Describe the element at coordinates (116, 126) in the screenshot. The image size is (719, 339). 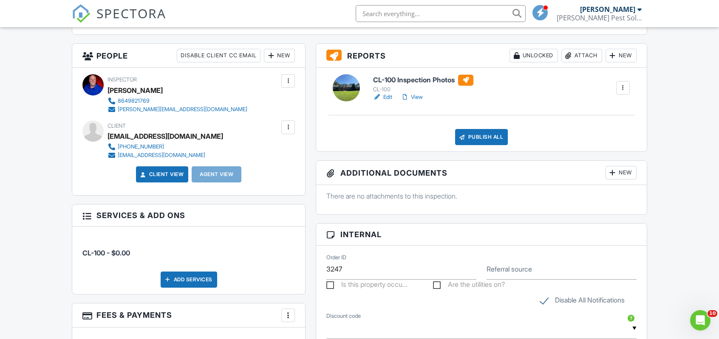
I see `span: Client` at that location.